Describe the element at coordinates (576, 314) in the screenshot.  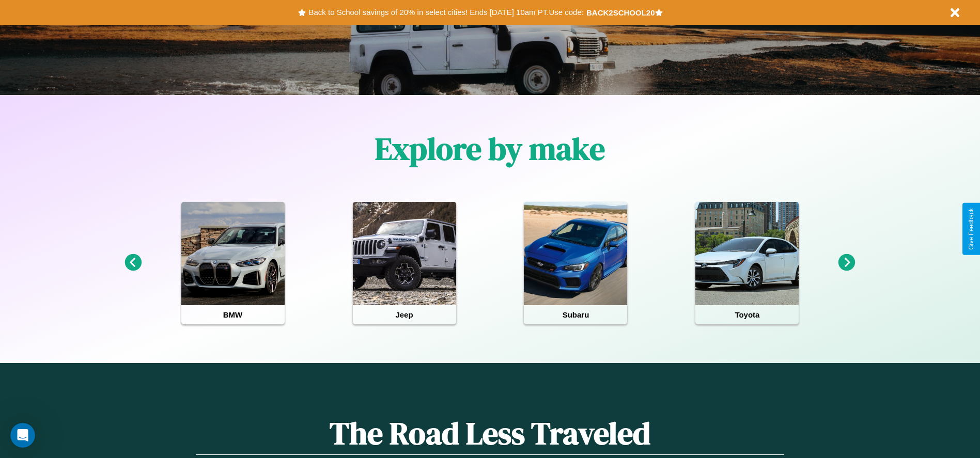
I see `h4: Subaru` at that location.